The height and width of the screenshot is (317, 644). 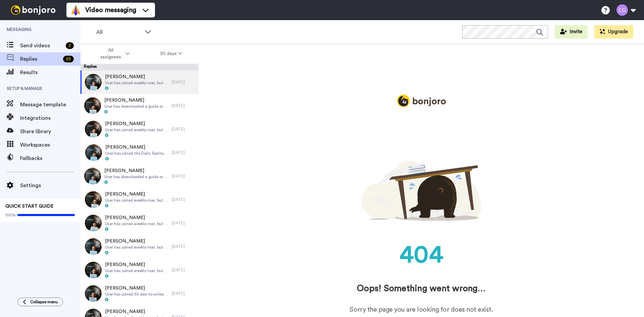 I want to click on span: Fallbacks, so click(x=50, y=158).